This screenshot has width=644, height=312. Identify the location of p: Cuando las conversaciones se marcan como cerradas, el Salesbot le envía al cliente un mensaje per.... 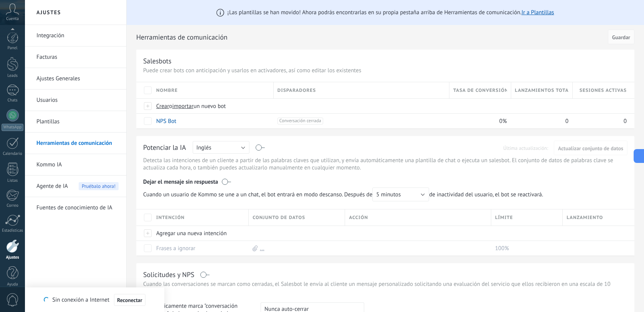
(386, 288).